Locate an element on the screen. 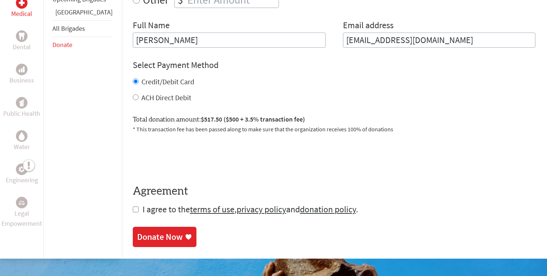 The height and width of the screenshot is (276, 547). span: $517.50 ($500 + 3.5% transaction fee) is located at coordinates (253, 119).